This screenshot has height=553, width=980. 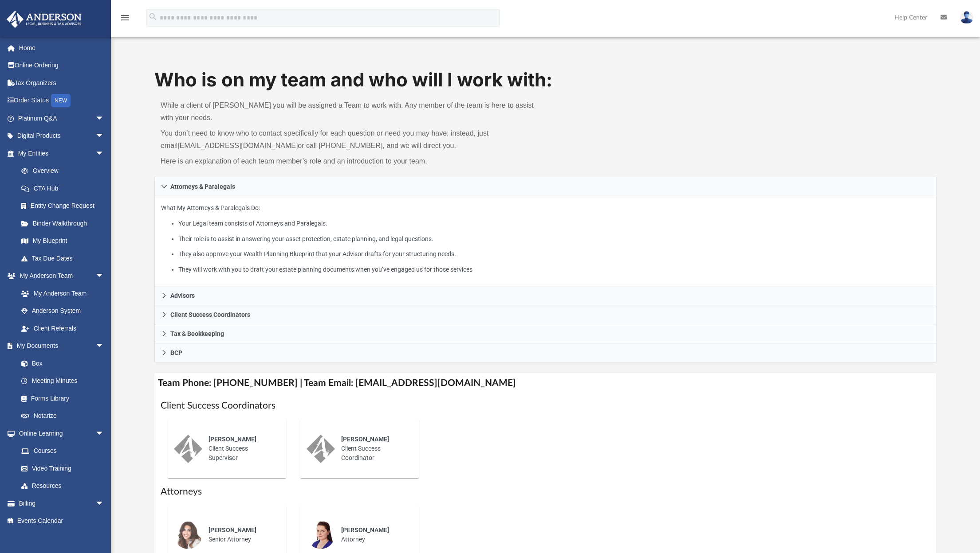 I want to click on div: NEW, so click(x=61, y=101).